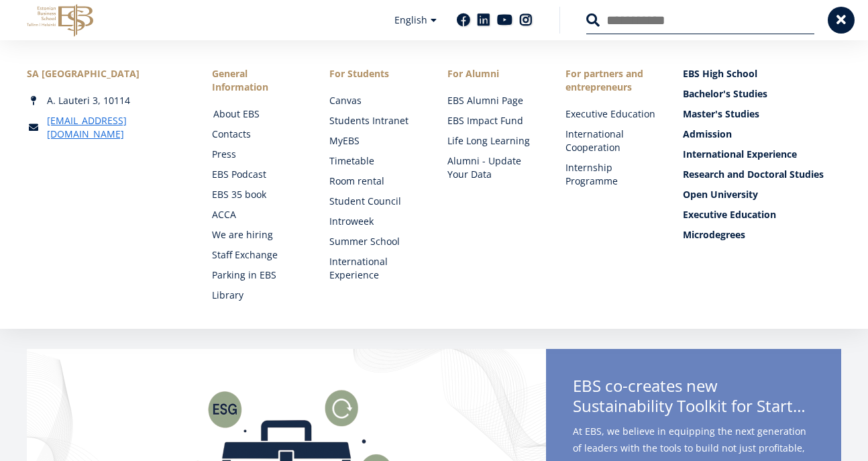 Image resolution: width=868 pixels, height=461 pixels. Describe the element at coordinates (375, 161) in the screenshot. I see `a: Timetable` at that location.